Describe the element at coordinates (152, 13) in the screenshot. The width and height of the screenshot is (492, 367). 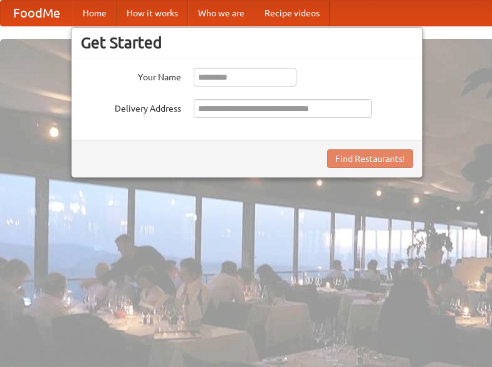
I see `a: How it works` at that location.